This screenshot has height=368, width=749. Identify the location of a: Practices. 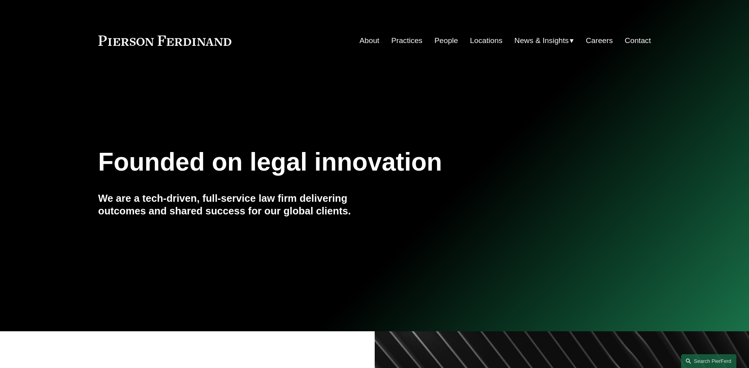
(407, 41).